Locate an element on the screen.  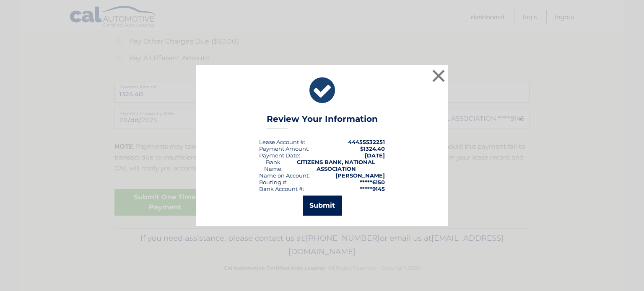
div: Bank Name: is located at coordinates (273, 165).